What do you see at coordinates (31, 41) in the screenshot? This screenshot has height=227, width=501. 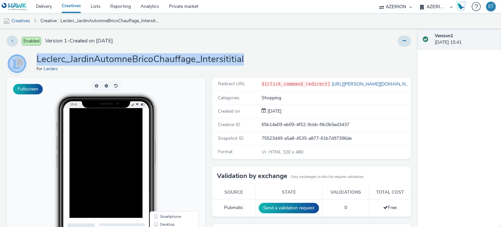 I see `span: Enabled` at bounding box center [31, 41].